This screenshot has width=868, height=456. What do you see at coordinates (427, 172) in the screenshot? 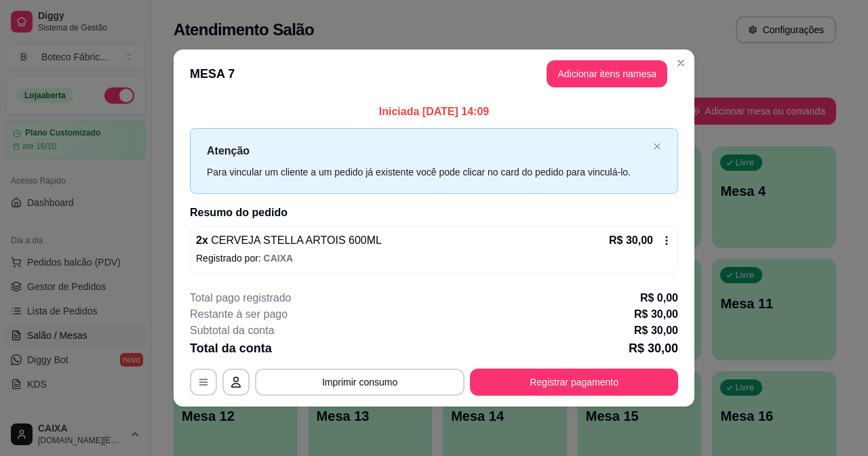
I see `div: Para vincular um cliente a um pedido já existente você pode clicar no card do pedido para vinculá...` at bounding box center [427, 172].